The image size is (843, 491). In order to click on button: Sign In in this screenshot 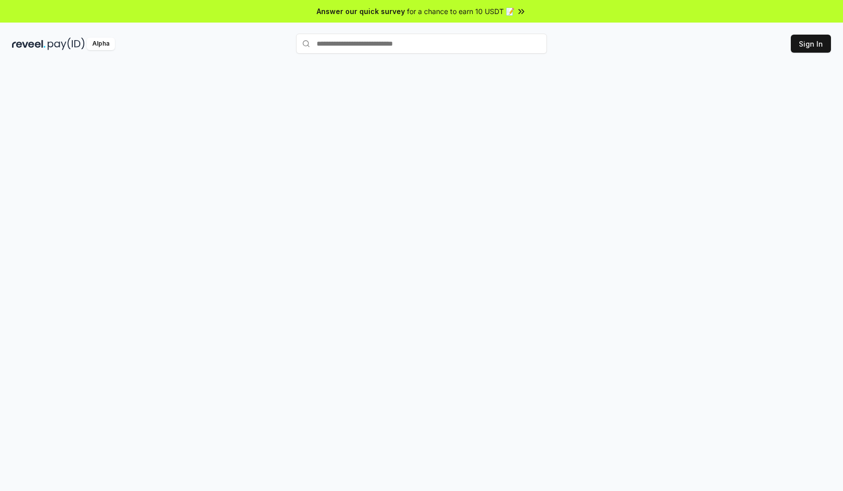, I will do `click(811, 44)`.